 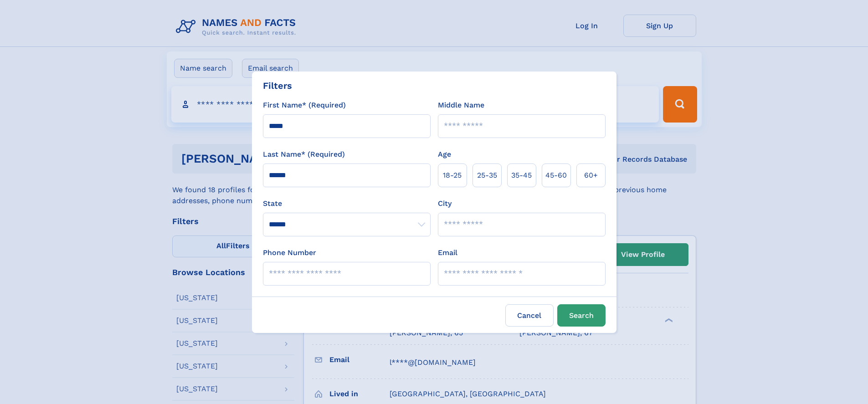 What do you see at coordinates (461, 105) in the screenshot?
I see `label: Middle Name` at bounding box center [461, 105].